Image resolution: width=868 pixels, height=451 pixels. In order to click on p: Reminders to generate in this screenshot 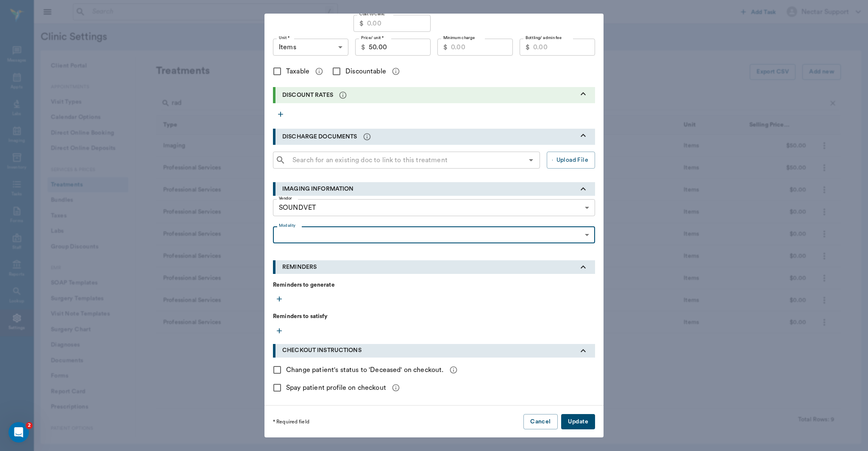, I will do `click(375, 284)`.